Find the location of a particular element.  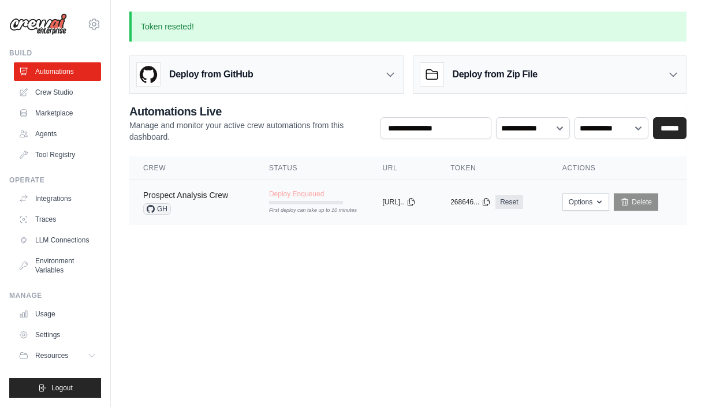

a: LLM Connections is located at coordinates (57, 240).